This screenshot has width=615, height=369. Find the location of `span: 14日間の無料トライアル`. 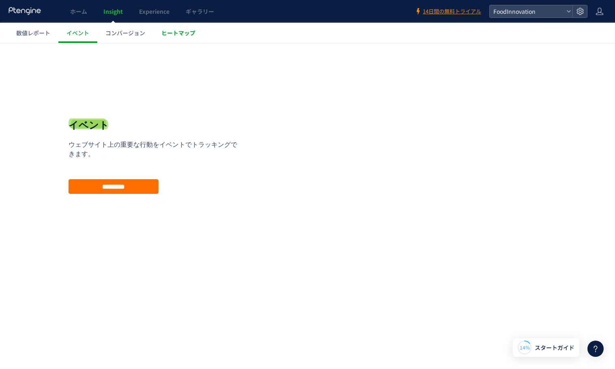

span: 14日間の無料トライアル is located at coordinates (452, 11).